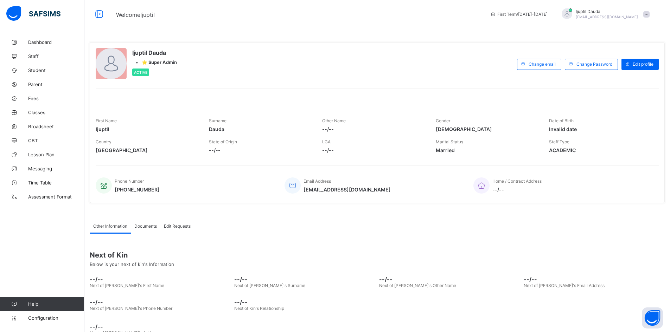  I want to click on span: Phone Number, so click(129, 181).